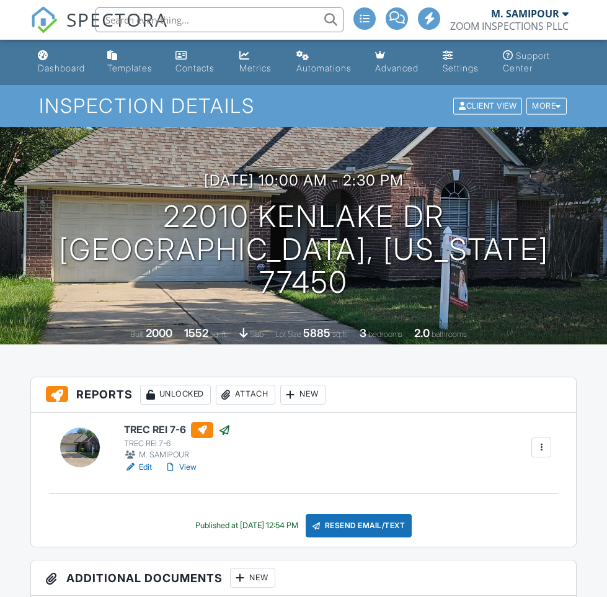 This screenshot has width=607, height=597. Describe the element at coordinates (44, 20) in the screenshot. I see `img: The Best Home Inspection Software - Spectora` at that location.